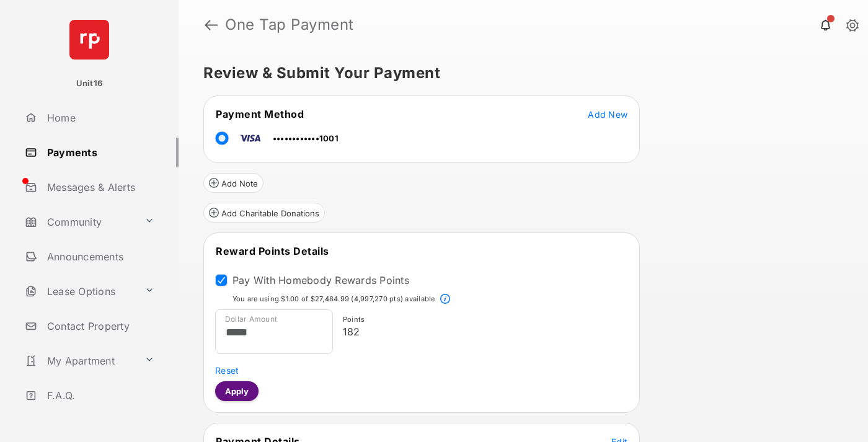 The width and height of the screenshot is (868, 442). Describe the element at coordinates (272, 251) in the screenshot. I see `span: Reward Points Details` at that location.